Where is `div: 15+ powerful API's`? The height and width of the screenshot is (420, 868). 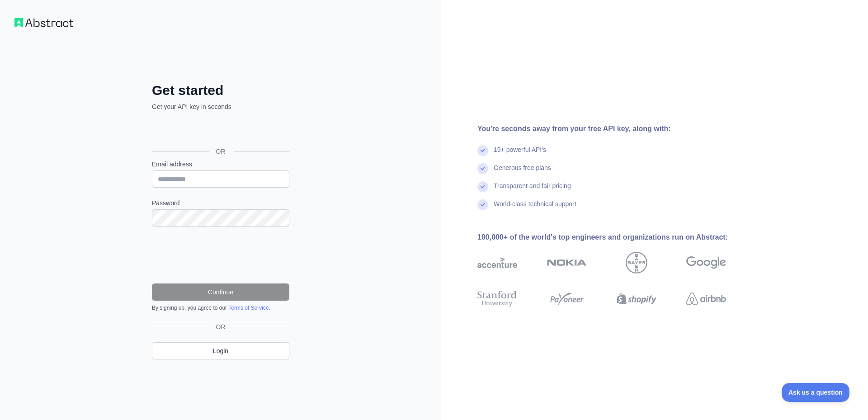 div: 15+ powerful API's is located at coordinates (520, 154).